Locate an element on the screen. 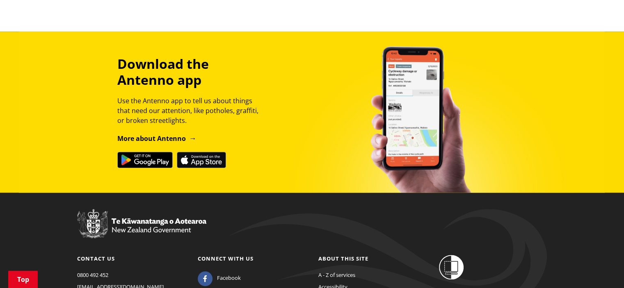 This screenshot has height=288, width=624. a: A - Z of services is located at coordinates (337, 275).